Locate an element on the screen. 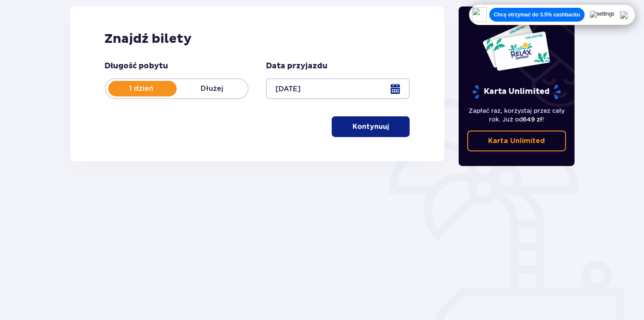  h2: Znajdź bilety is located at coordinates (257, 39).